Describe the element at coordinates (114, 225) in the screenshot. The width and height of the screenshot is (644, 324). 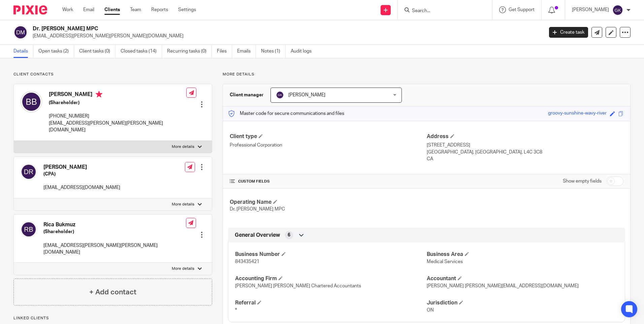
I see `h4: Rica Bukmuz` at that location.